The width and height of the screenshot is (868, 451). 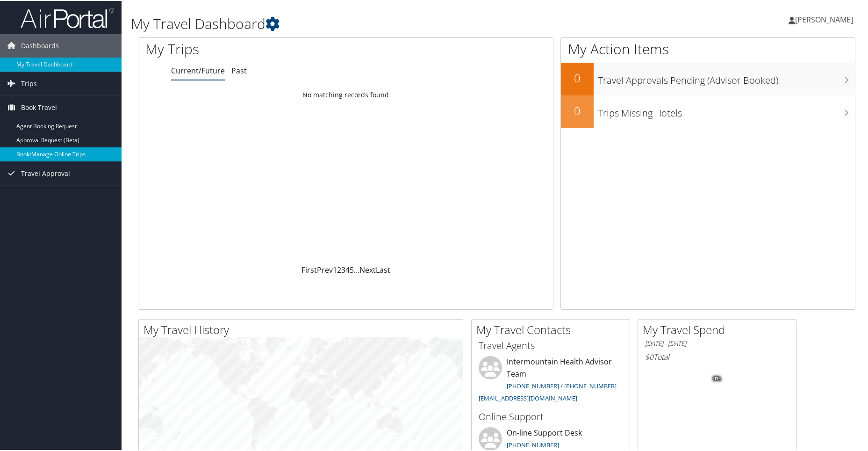 What do you see at coordinates (717, 378) in the screenshot?
I see `tspan: 0%` at bounding box center [717, 378].